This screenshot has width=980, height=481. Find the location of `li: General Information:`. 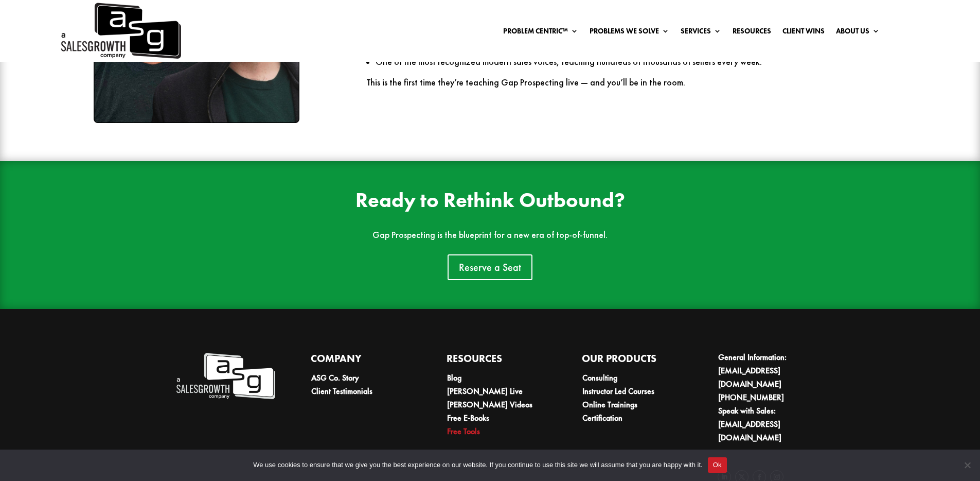

li: General Information: is located at coordinates (768, 371).